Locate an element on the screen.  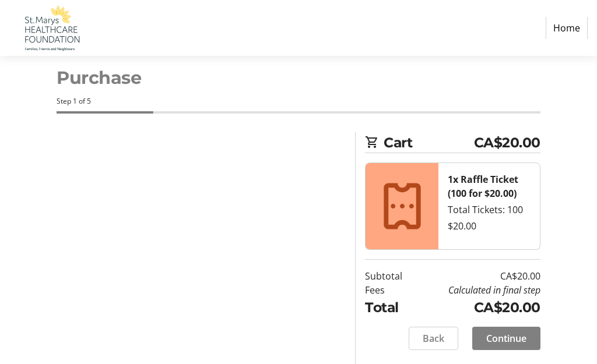
div: Total Tickets: 100 is located at coordinates (489, 209).